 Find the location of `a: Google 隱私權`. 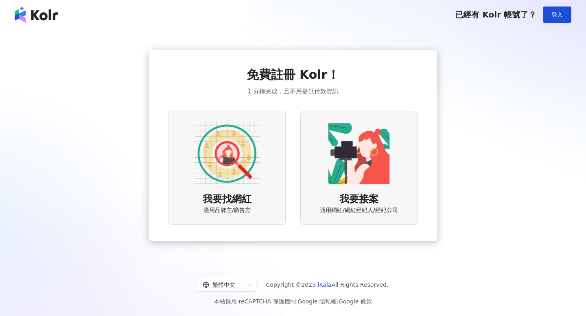

a: Google 隱私權 is located at coordinates (317, 302).